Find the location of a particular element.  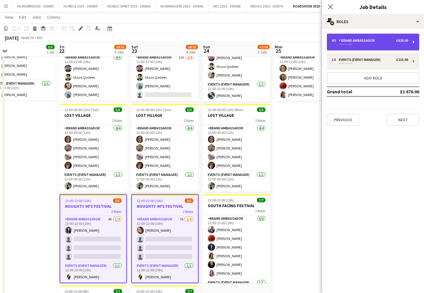

button: HORECA 2025 - 300069 is located at coordinates (81, 6).